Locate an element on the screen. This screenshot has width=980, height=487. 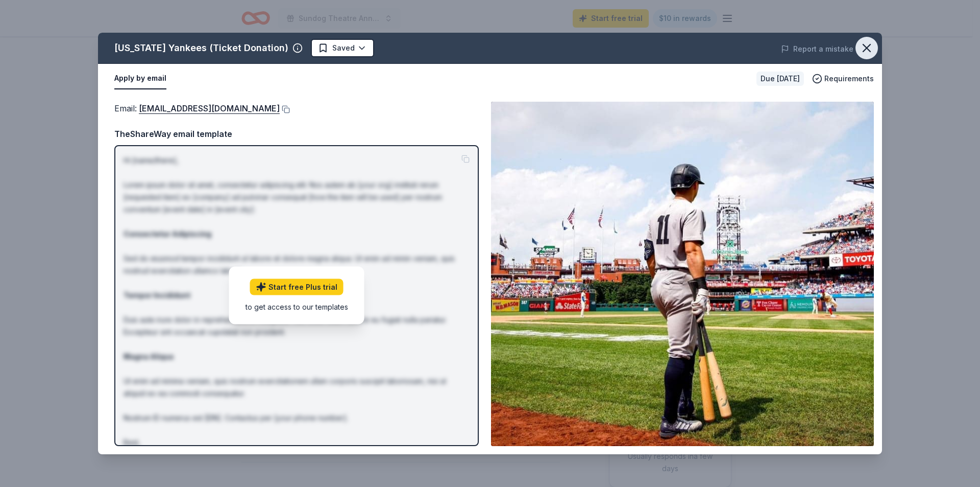
strong: Consectetur Adipiscing is located at coordinates (167, 233).